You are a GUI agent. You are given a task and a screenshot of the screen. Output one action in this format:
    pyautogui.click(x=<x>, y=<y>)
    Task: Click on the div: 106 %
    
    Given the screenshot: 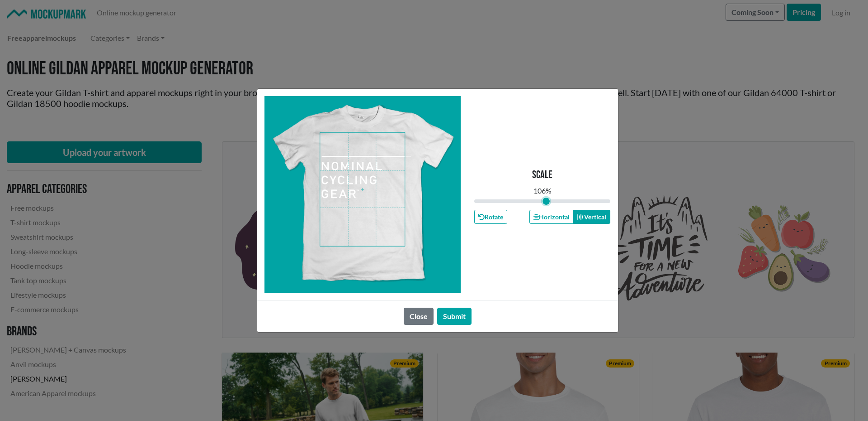 What is the action you would take?
    pyautogui.click(x=543, y=191)
    